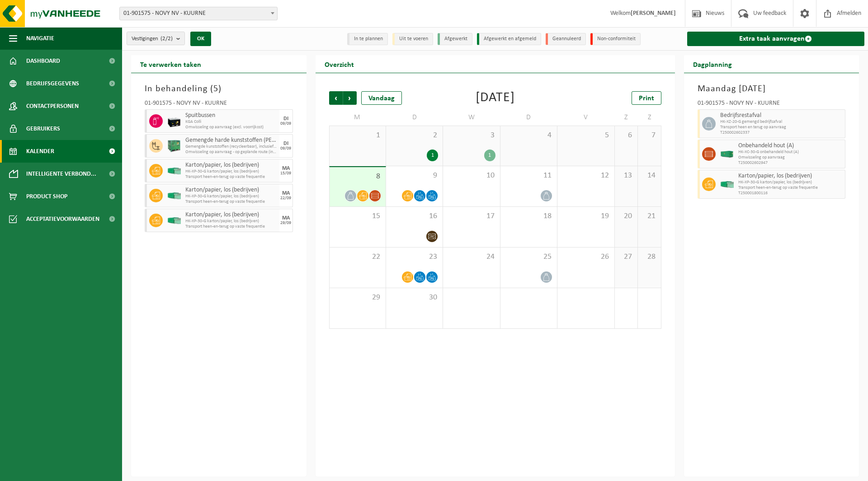 The height and width of the screenshot is (481, 868). Describe the element at coordinates (528, 176) in the screenshot. I see `span: 11` at that location.